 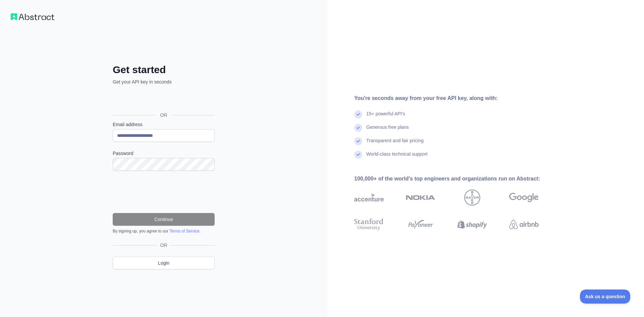 What do you see at coordinates (164, 69) in the screenshot?
I see `h2: Get started` at bounding box center [164, 69].